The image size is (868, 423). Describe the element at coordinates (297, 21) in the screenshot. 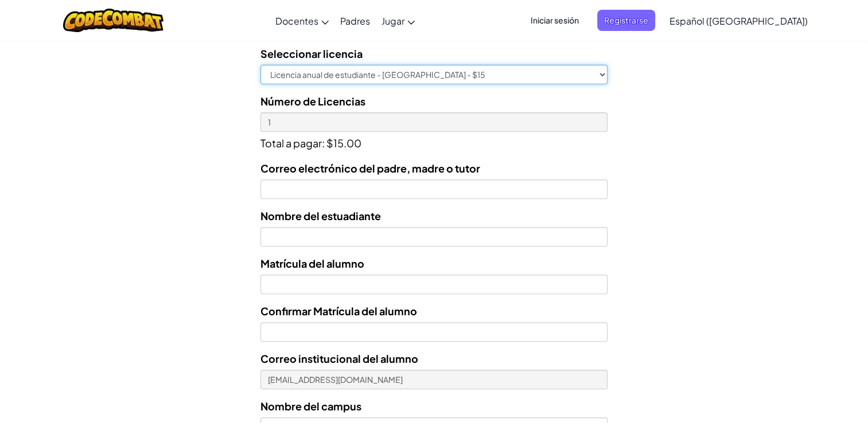

I see `span: Docentes` at that location.